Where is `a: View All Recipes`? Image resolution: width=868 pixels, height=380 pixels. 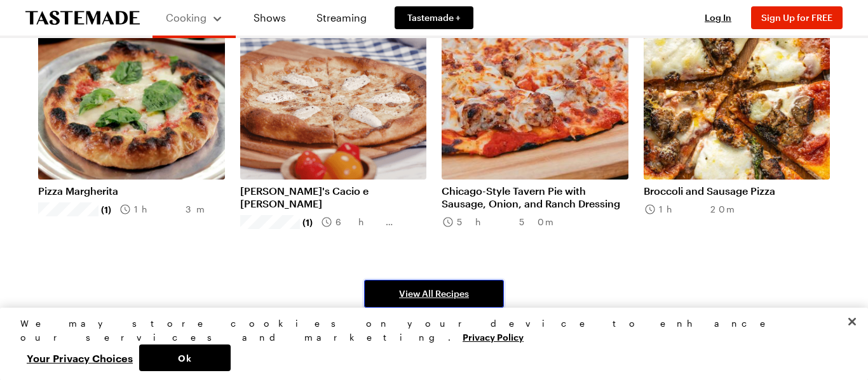 a: View All Recipes is located at coordinates (434, 294).